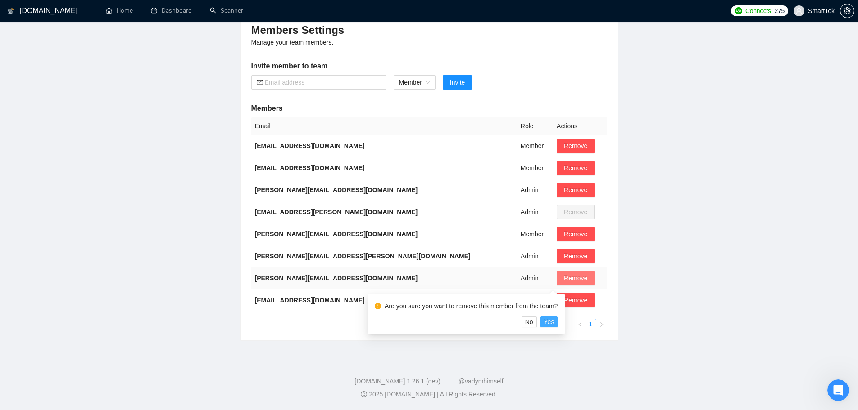 Image resolution: width=858 pixels, height=410 pixels. Describe the element at coordinates (602, 324) in the screenshot. I see `button: right` at that location.